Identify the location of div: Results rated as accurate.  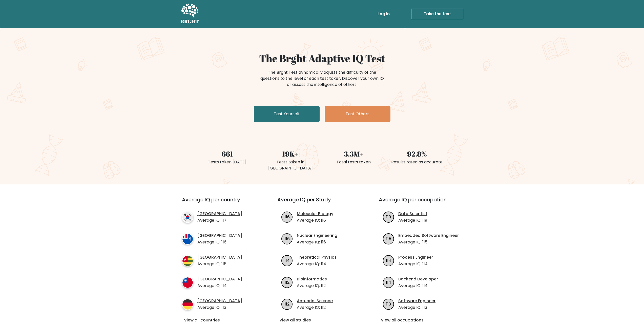
(417, 162).